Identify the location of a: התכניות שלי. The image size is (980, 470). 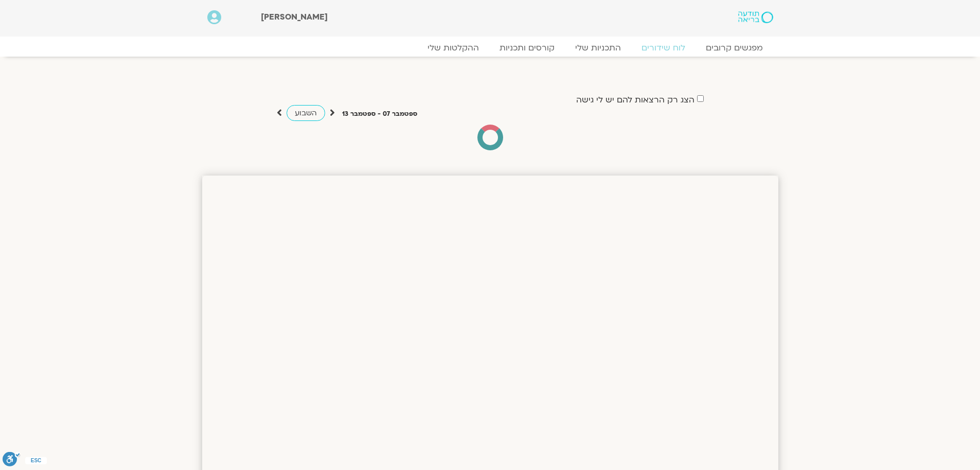
(598, 48).